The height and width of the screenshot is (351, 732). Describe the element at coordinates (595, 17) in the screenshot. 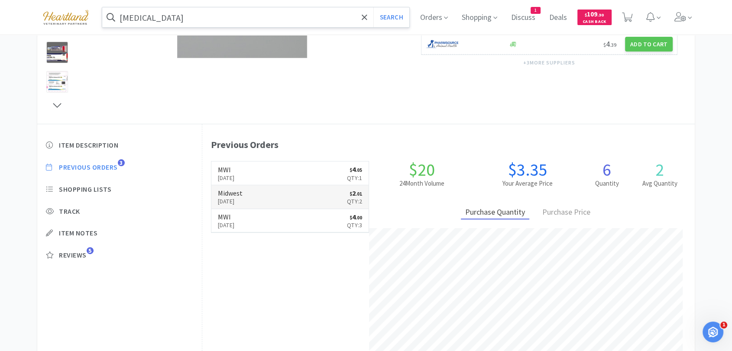

I see `a: $109.30Cash Back` at that location.